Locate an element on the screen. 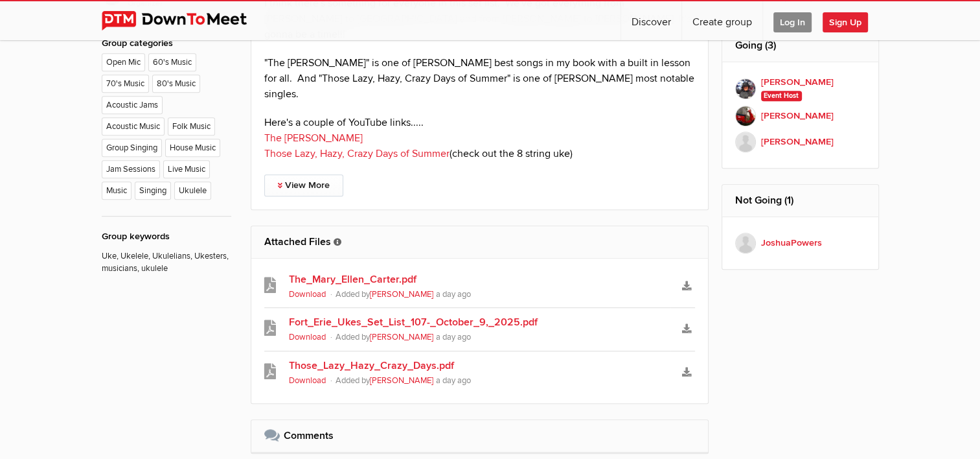  span: Log In is located at coordinates (792, 22).